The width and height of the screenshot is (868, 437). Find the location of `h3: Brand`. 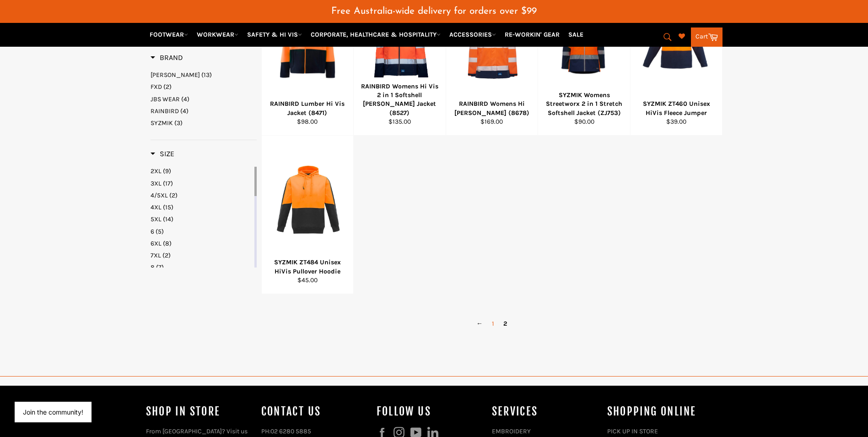

h3: Brand is located at coordinates (167, 58).